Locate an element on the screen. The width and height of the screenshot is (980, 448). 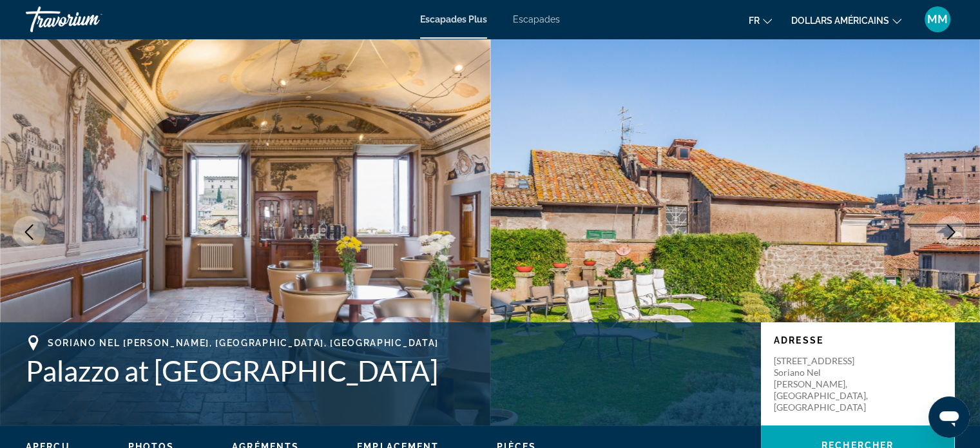
font: Escapades is located at coordinates (536, 20).